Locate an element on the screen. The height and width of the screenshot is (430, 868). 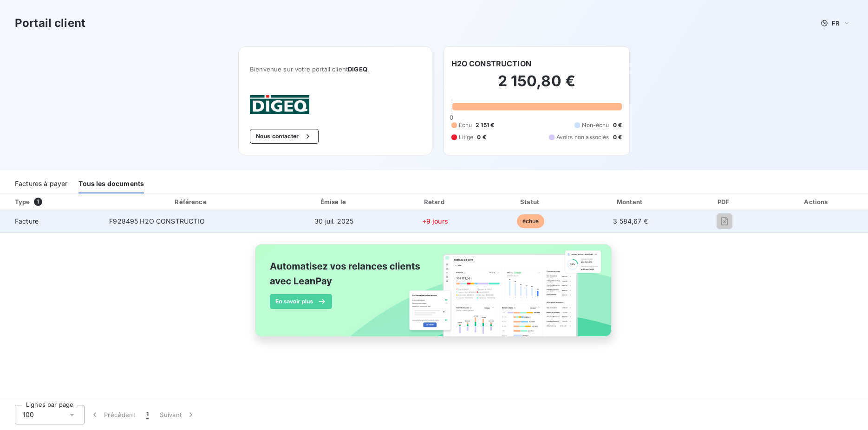
button: Suivant is located at coordinates (177, 415).